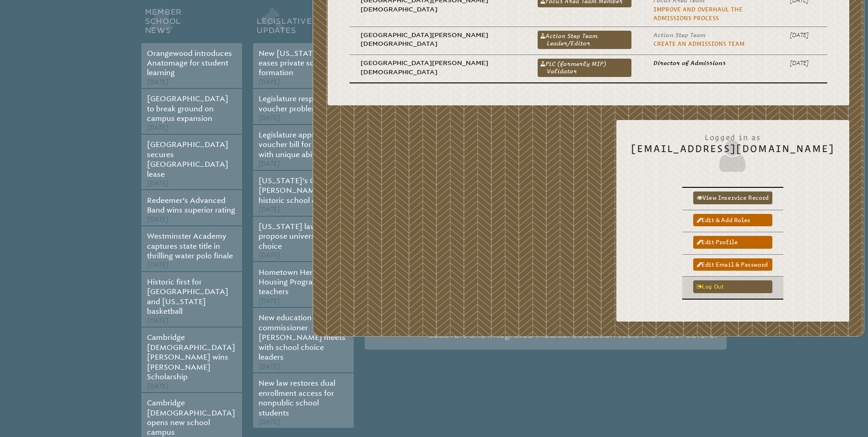  Describe the element at coordinates (733, 264) in the screenshot. I see `a: Edit email & password` at that location.